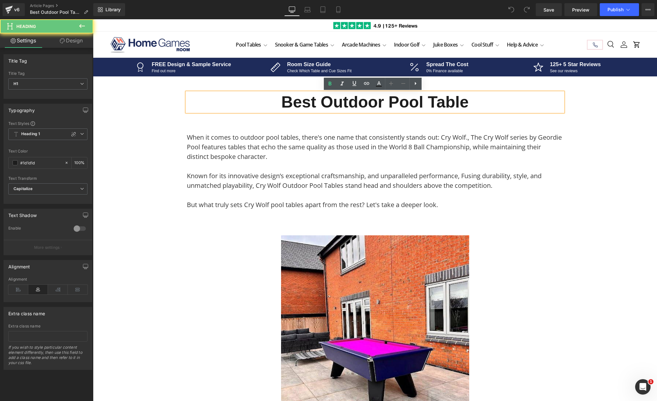 This screenshot has height=401, width=657. Describe the element at coordinates (98, 52) in the screenshot. I see `p: Find out more` at that location.